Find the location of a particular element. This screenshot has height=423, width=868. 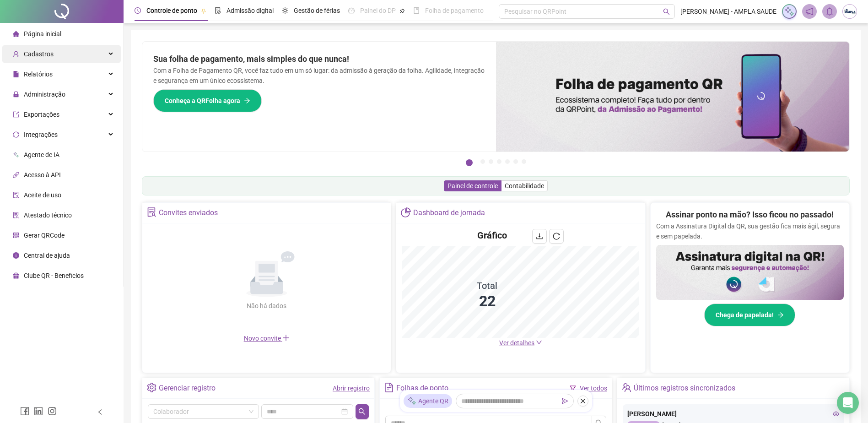

span: facebook is located at coordinates (24, 411).